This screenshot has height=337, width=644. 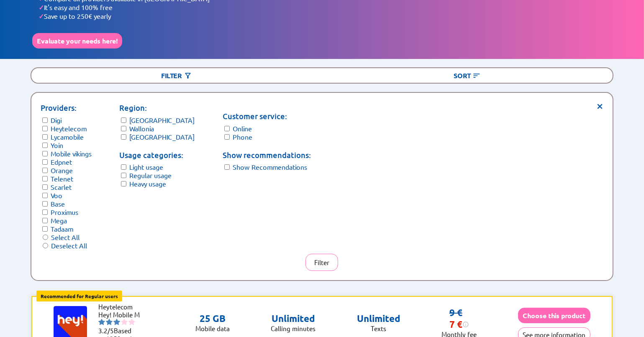 I want to click on p: Customer service:, so click(x=266, y=116).